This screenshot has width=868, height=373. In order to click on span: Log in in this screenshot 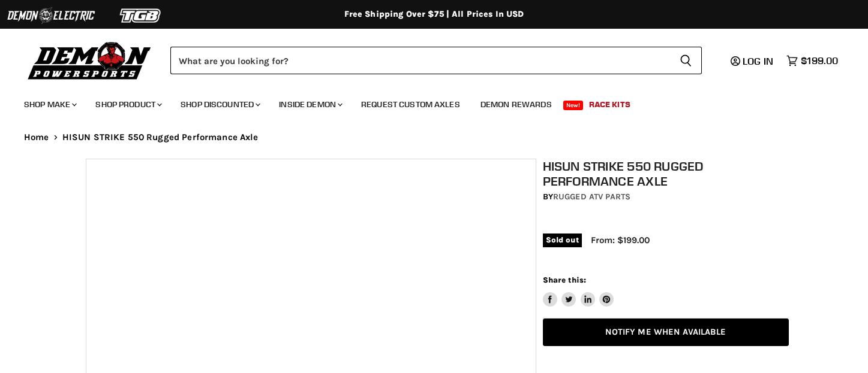, I will do `click(757, 61)`.